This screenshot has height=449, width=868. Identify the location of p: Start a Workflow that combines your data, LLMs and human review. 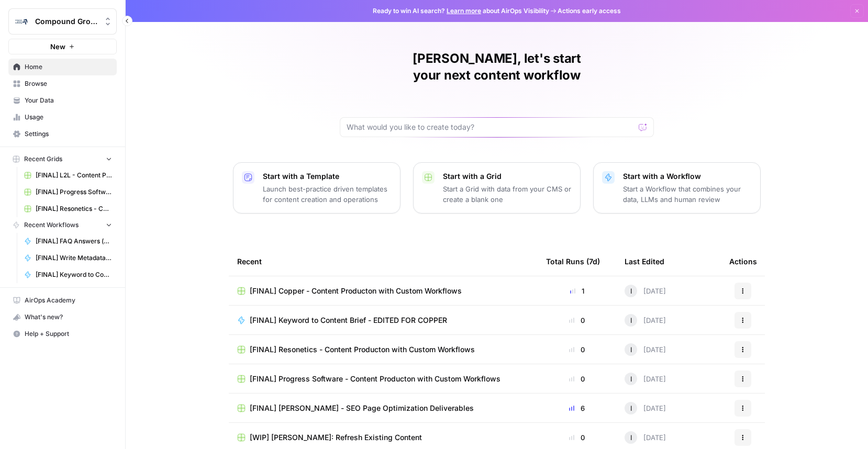
(687, 194).